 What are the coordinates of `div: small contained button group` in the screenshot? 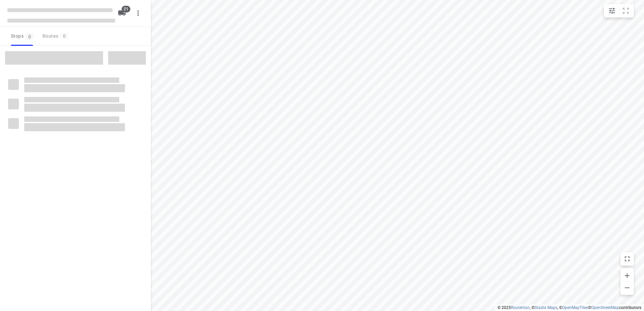 It's located at (619, 11).